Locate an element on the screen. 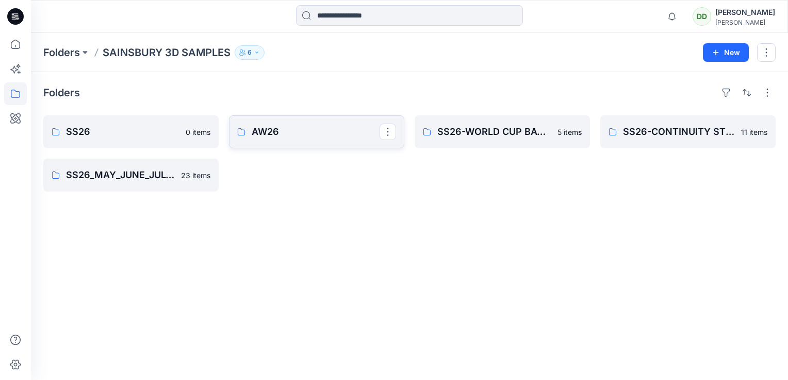 This screenshot has height=380, width=788. a: Folders is located at coordinates (61, 53).